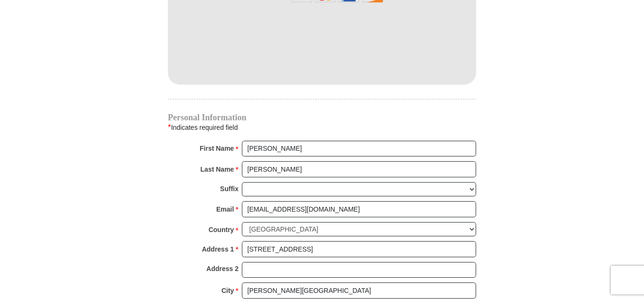  What do you see at coordinates (218, 249) in the screenshot?
I see `strong: Address 1` at bounding box center [218, 249].